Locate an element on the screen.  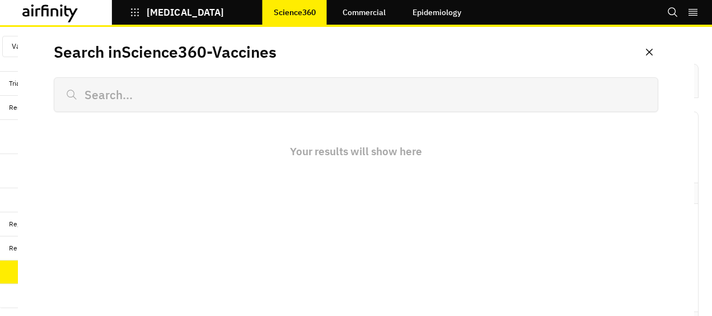
button: Search is located at coordinates (673, 12).